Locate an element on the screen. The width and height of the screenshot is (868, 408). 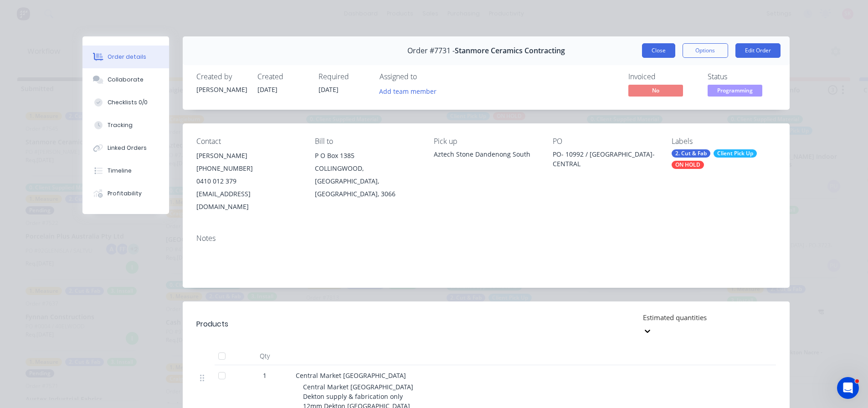
div: Checklists 0/0 is located at coordinates (127, 102).